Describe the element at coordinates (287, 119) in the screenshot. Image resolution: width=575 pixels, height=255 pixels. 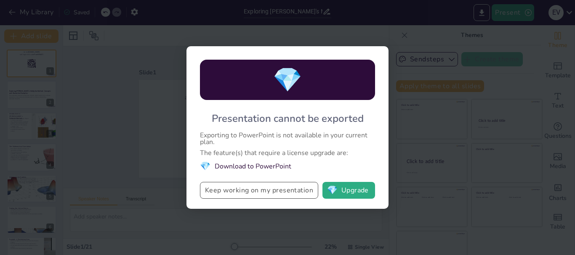
I see `div: Presentation cannot be exported` at that location.